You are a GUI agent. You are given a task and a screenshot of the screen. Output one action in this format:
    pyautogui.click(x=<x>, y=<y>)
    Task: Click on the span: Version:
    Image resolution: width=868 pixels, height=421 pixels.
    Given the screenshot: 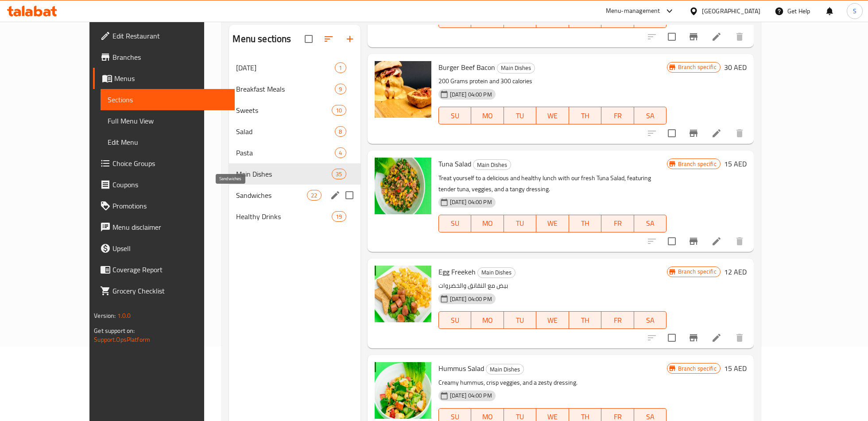 What is the action you would take?
    pyautogui.click(x=104, y=316)
    